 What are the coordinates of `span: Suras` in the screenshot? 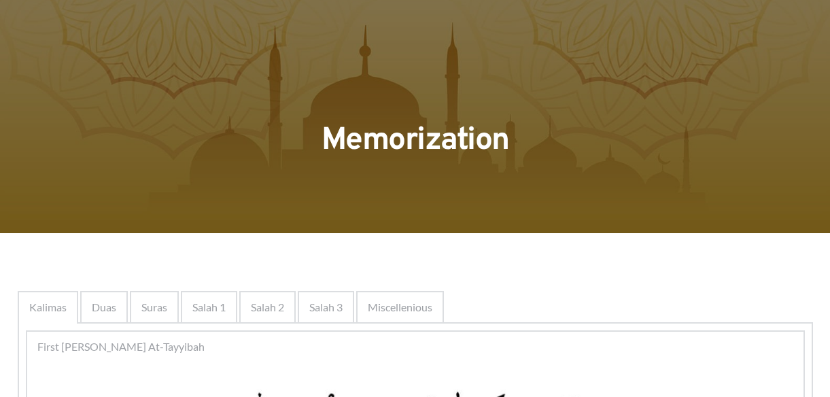 It's located at (154, 307).